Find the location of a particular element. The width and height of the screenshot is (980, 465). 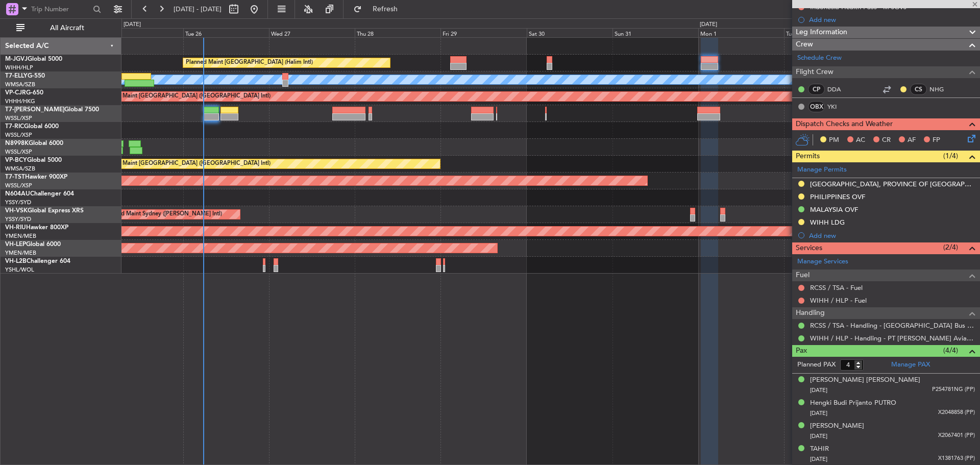

button: Refresh is located at coordinates (380, 9).